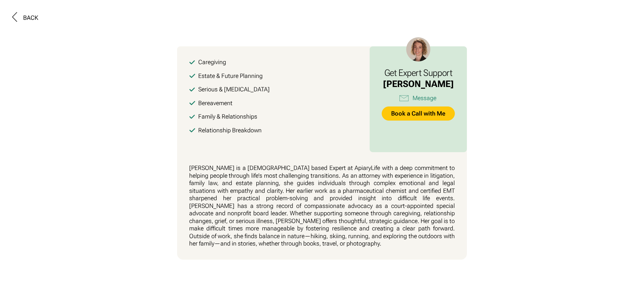 This screenshot has width=644, height=306. Describe the element at coordinates (425, 98) in the screenshot. I see `div: Message` at that location.